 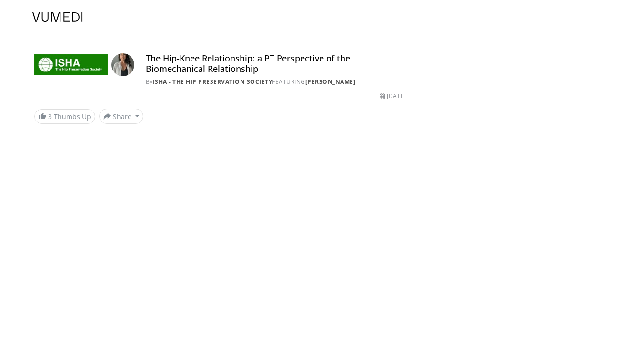 I want to click on span: 3, so click(x=50, y=117).